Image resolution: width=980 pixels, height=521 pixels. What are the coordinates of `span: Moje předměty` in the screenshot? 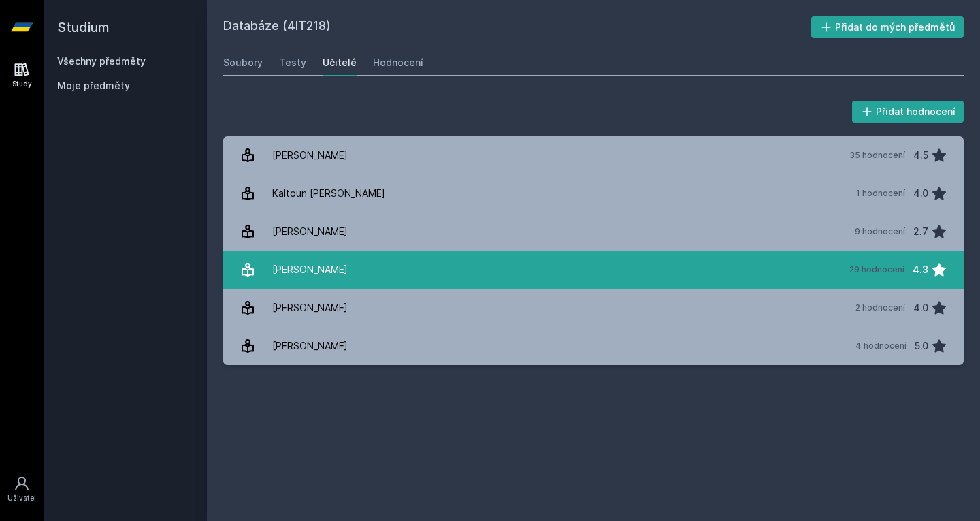 It's located at (93, 86).